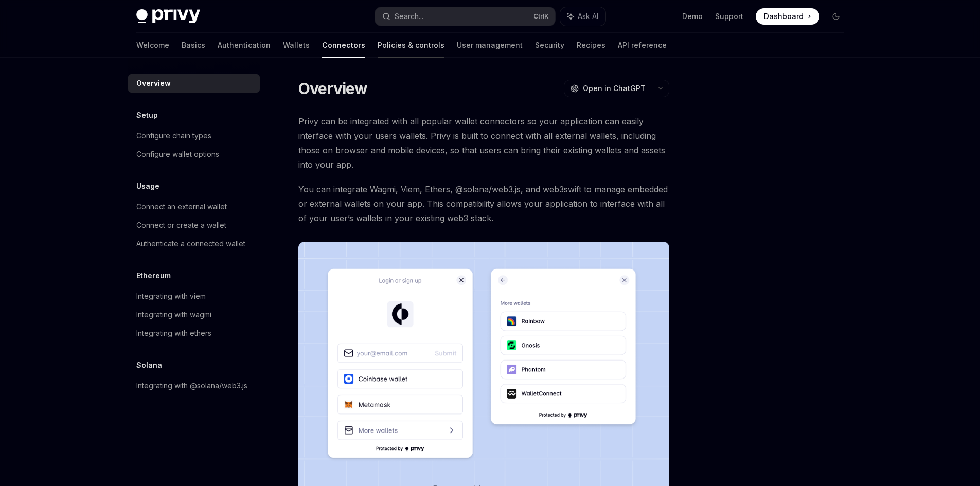  I want to click on span: Ctrl K, so click(541, 16).